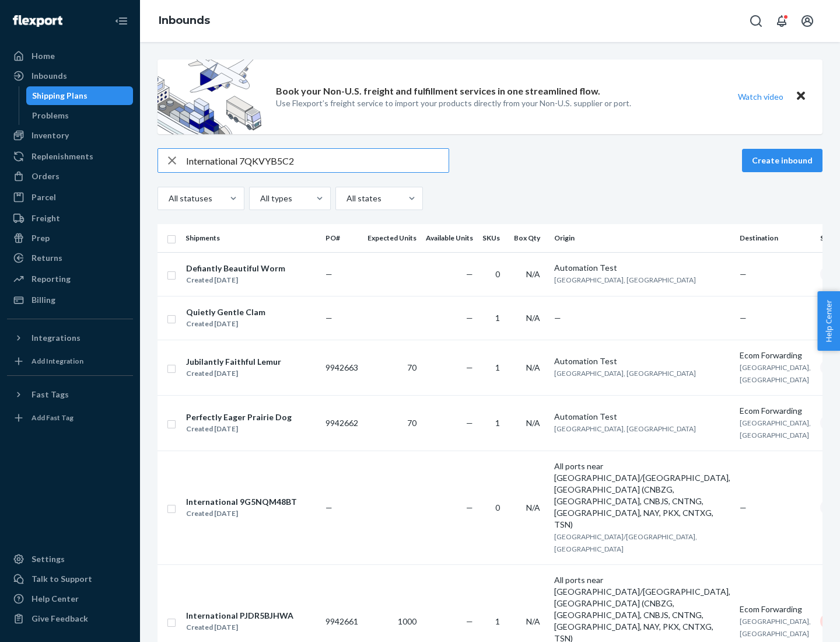 This screenshot has height=642, width=840. I want to click on a: Settings, so click(70, 559).